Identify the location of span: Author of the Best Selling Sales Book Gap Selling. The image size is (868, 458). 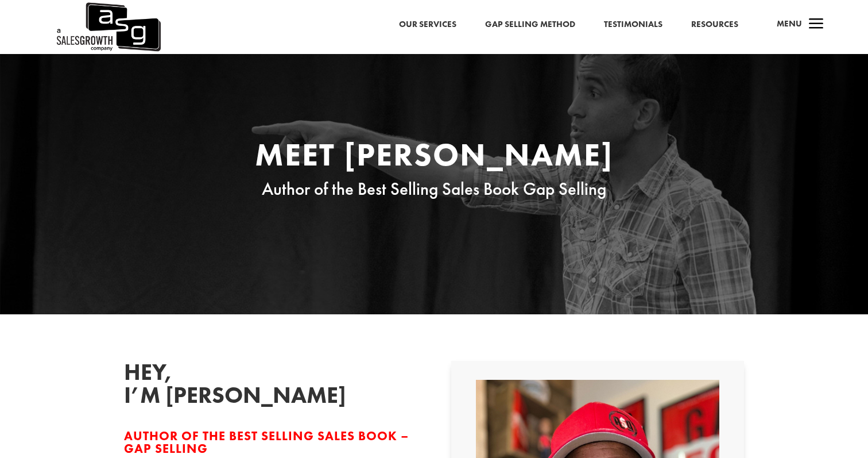
(434, 188).